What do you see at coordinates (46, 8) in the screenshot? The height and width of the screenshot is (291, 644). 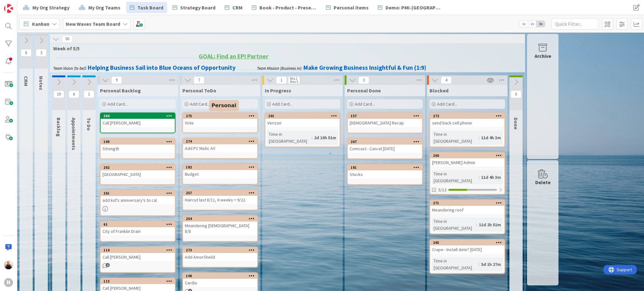 I see `a: My Org Strategy` at bounding box center [46, 8].